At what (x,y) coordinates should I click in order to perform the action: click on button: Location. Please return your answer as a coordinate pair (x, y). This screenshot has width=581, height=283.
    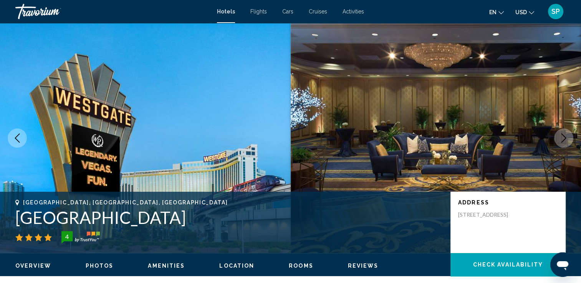
    Looking at the image, I should click on (237, 266).